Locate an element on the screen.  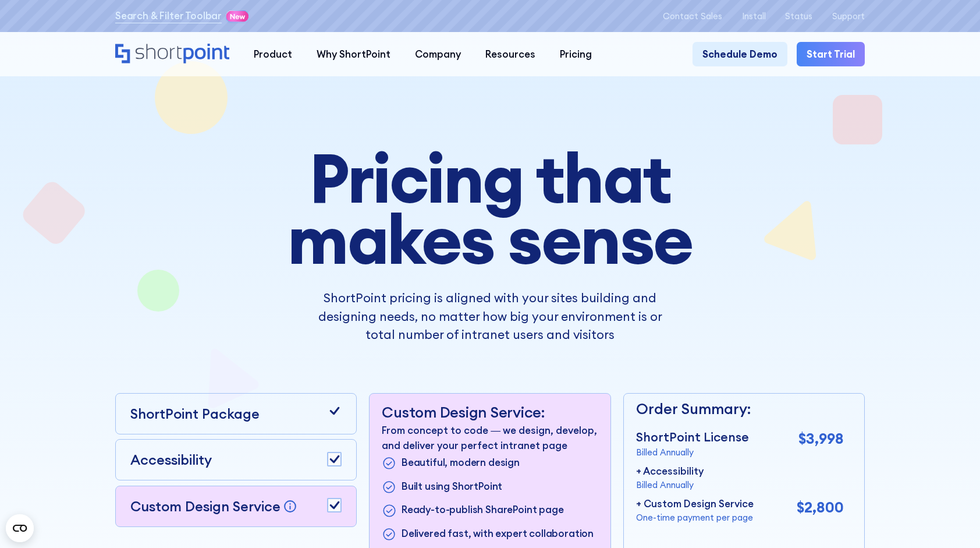
h1: Pricing that makes sense is located at coordinates (490, 209).